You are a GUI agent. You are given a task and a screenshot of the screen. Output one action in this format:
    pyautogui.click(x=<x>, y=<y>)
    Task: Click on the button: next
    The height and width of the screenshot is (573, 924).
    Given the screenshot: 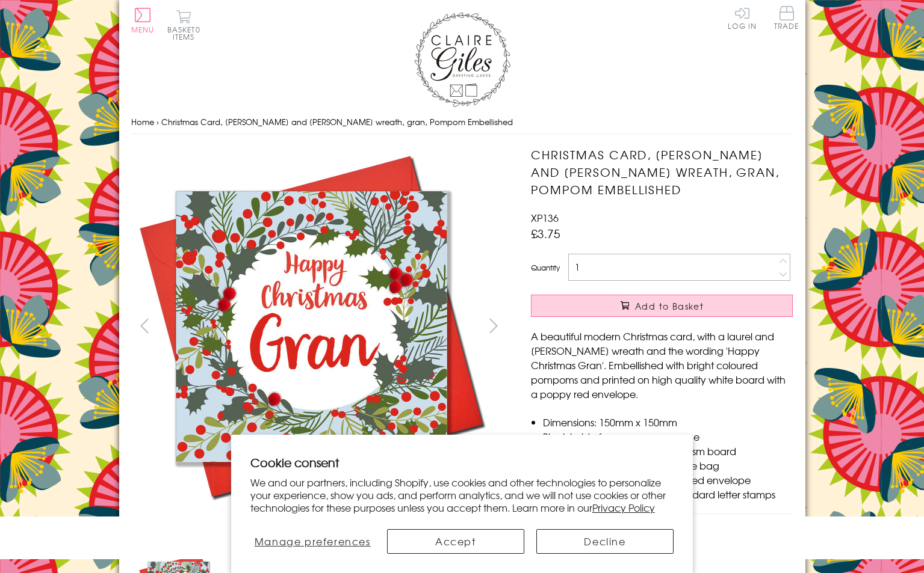 What is the action you would take?
    pyautogui.click(x=493, y=325)
    